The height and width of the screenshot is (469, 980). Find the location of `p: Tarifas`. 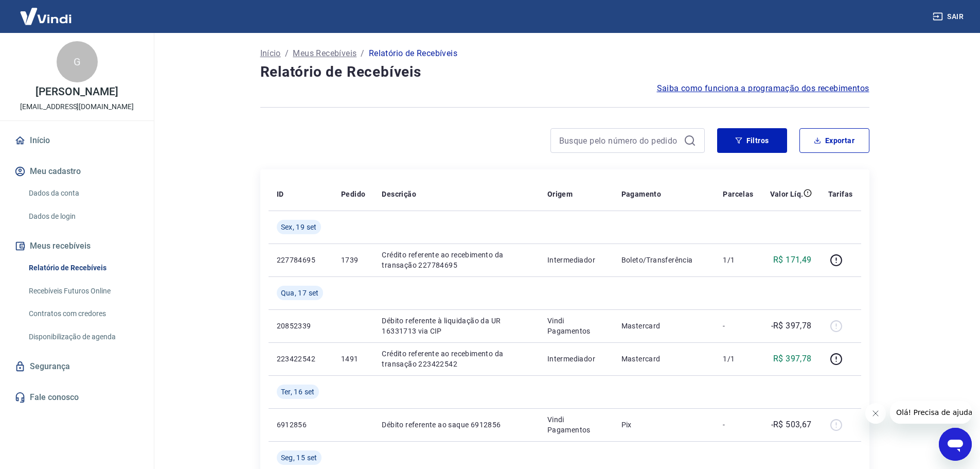

p: Tarifas is located at coordinates (840, 194).